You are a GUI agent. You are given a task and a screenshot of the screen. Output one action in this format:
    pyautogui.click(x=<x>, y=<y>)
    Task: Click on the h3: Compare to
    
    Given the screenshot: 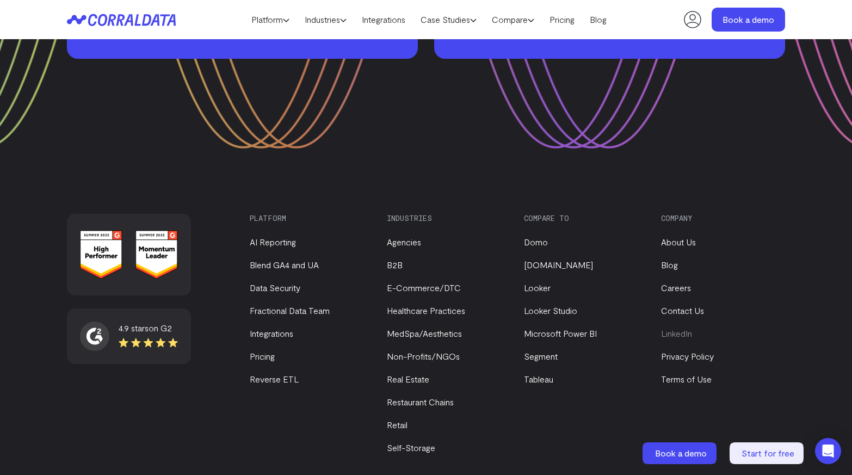 What is the action you would take?
    pyautogui.click(x=583, y=218)
    